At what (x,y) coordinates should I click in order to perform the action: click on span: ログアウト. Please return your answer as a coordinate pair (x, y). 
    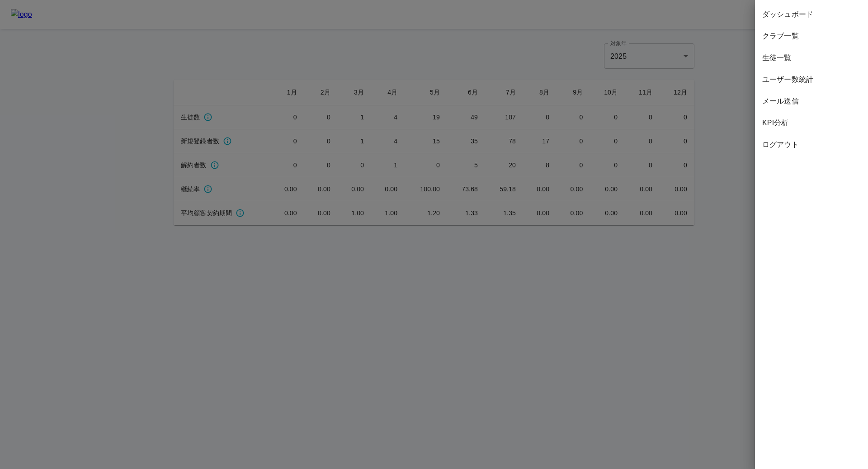
    Looking at the image, I should click on (811, 145).